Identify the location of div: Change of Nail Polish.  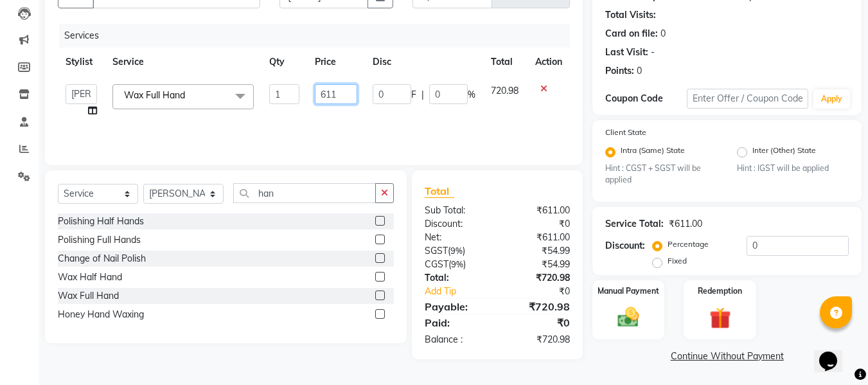
(102, 258).